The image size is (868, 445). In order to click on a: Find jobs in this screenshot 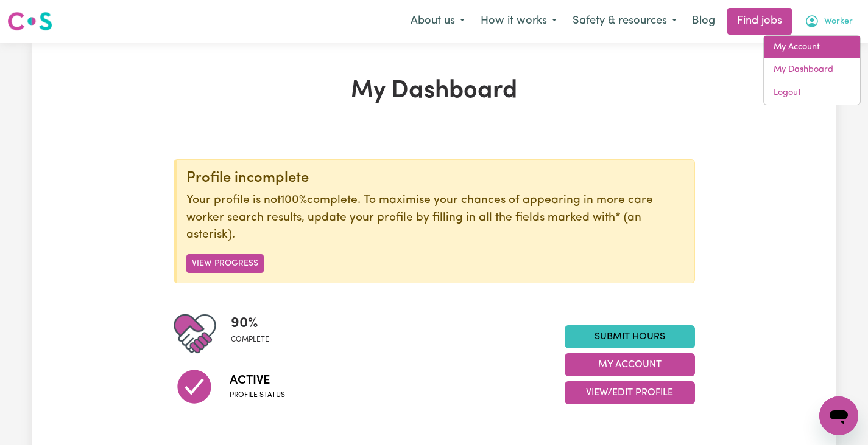, I will do `click(759, 21)`.